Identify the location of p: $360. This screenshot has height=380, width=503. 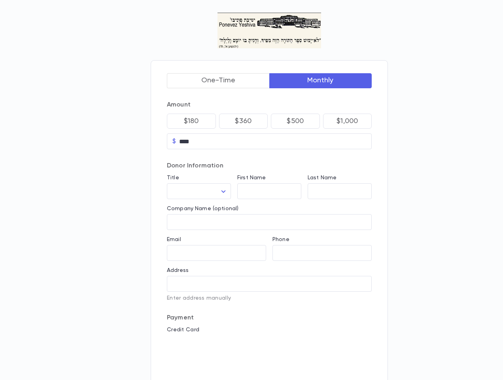
(243, 121).